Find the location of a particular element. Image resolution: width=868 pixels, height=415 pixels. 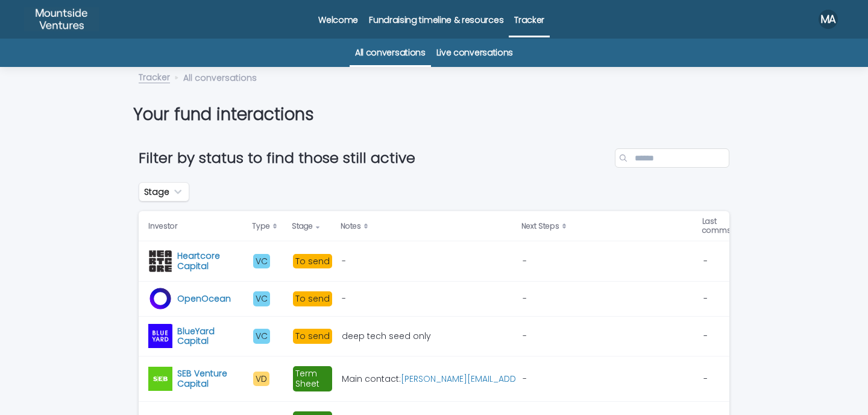

a: All conversations is located at coordinates (390, 52).